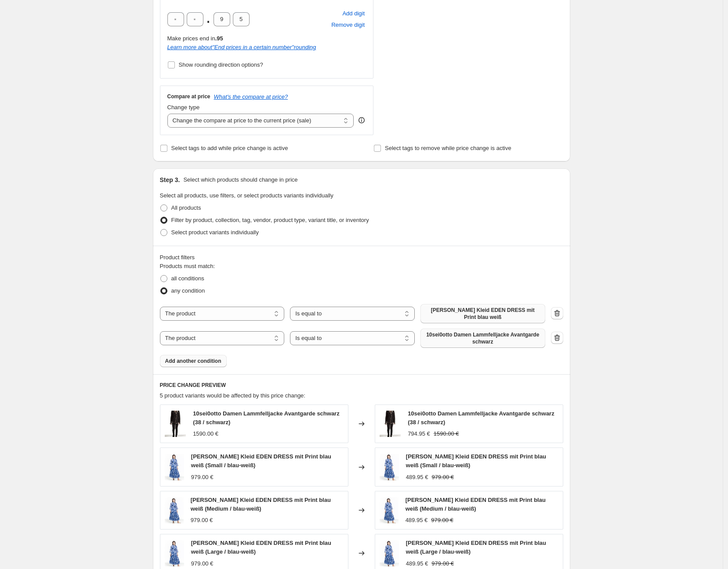  What do you see at coordinates (348, 25) in the screenshot?
I see `button: Remove placeholder` at bounding box center [348, 25].